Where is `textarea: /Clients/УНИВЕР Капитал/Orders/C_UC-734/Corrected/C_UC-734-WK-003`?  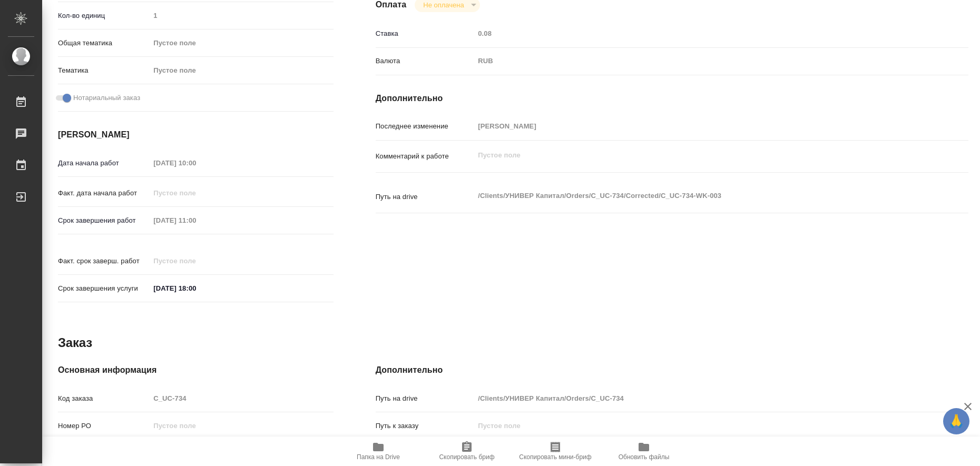 textarea: /Clients/УНИВЕР Капитал/Orders/C_UC-734/Corrected/C_UC-734-WK-003 is located at coordinates (696, 196).